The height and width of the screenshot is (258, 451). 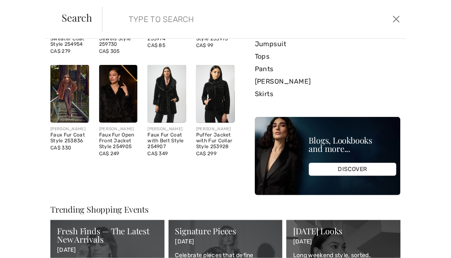 What do you see at coordinates (60, 51) in the screenshot?
I see `span: CA$ 279` at bounding box center [60, 51].